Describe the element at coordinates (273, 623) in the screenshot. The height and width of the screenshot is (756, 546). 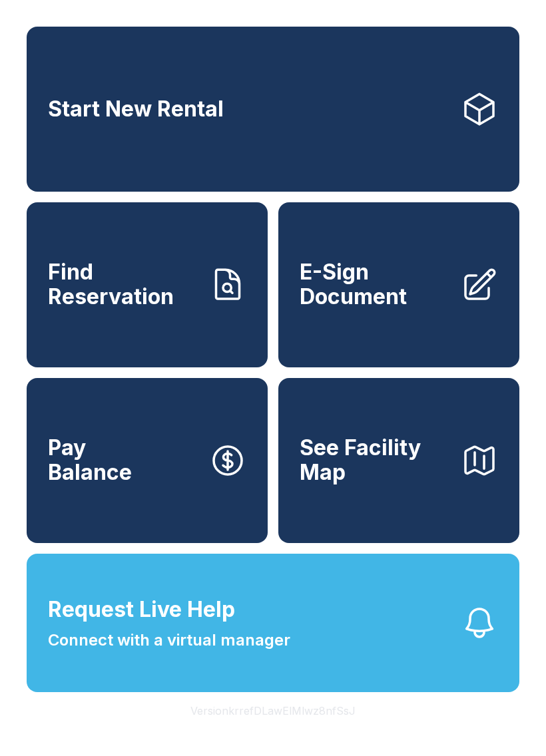
I see `button: Request Live HelpConnect with a virtual manager` at that location.